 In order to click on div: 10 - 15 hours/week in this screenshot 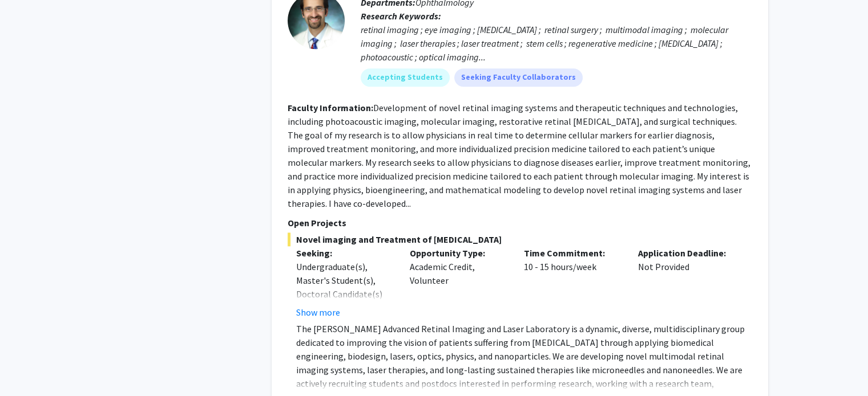, I will do `click(572, 283)`.